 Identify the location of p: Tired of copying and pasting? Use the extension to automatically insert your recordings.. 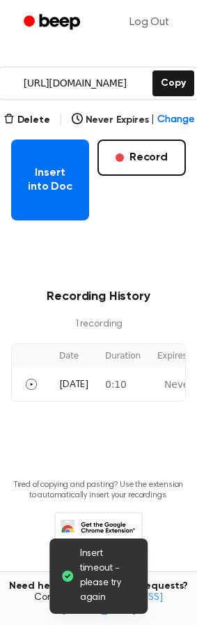
(98, 490).